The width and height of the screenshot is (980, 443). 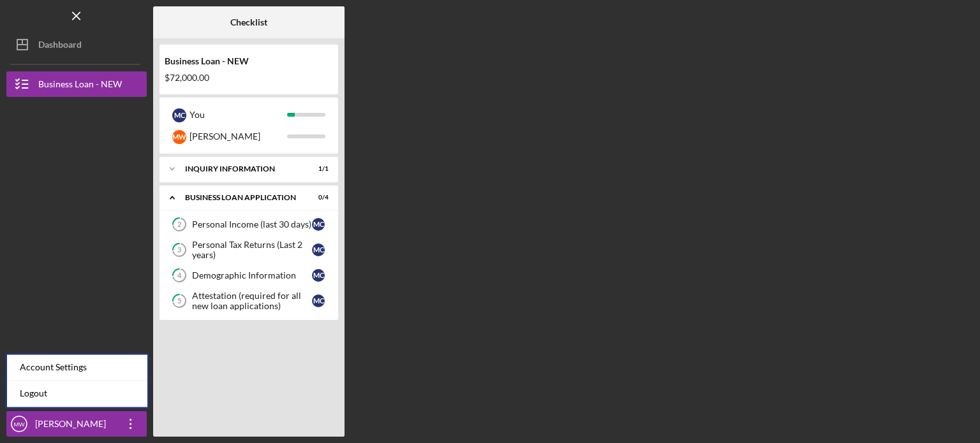 I want to click on tspan: 3, so click(x=180, y=250).